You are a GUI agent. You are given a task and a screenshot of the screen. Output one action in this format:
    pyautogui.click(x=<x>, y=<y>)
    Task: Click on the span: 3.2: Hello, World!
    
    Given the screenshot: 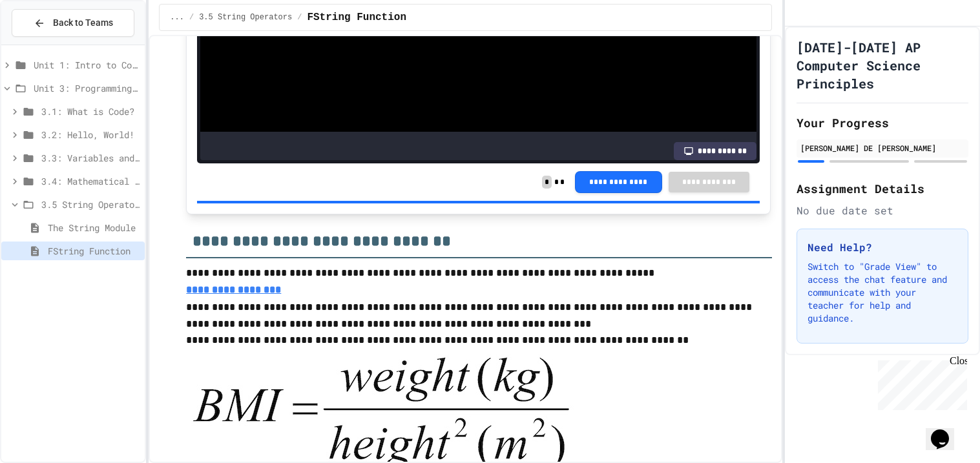 What is the action you would take?
    pyautogui.click(x=90, y=134)
    